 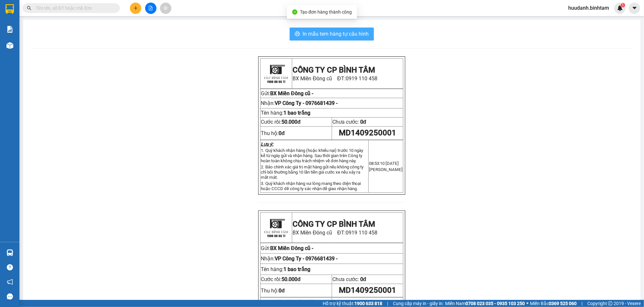 I want to click on span: 2. Bảo chính xác giá trị mặt hàng gửi nếu không công ty chỉ bồi thường bằng 10 lần tiền giá cước ..., so click(x=312, y=172).